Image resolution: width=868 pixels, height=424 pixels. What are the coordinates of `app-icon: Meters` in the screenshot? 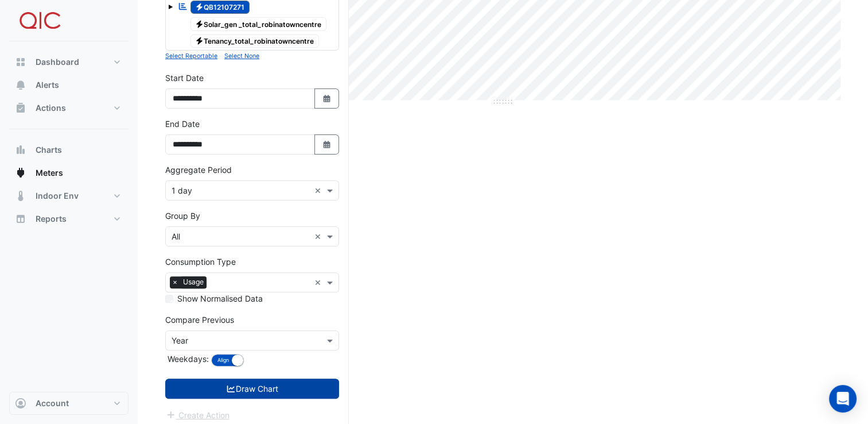 It's located at (21, 173).